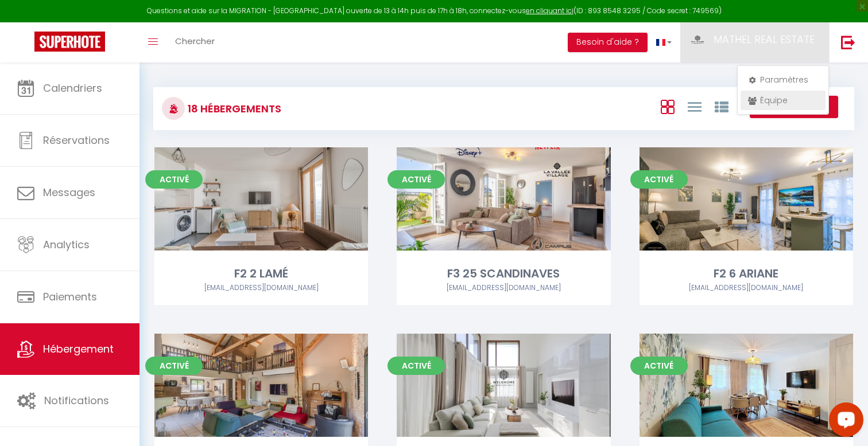 The image size is (868, 446). What do you see at coordinates (503, 274) in the screenshot?
I see `div: F3 25 SCANDINAVES` at bounding box center [503, 274].